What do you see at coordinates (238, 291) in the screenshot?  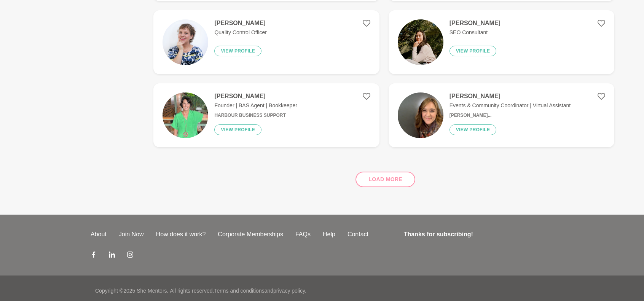 I see `p: All rights reserved. and .` at bounding box center [238, 291].